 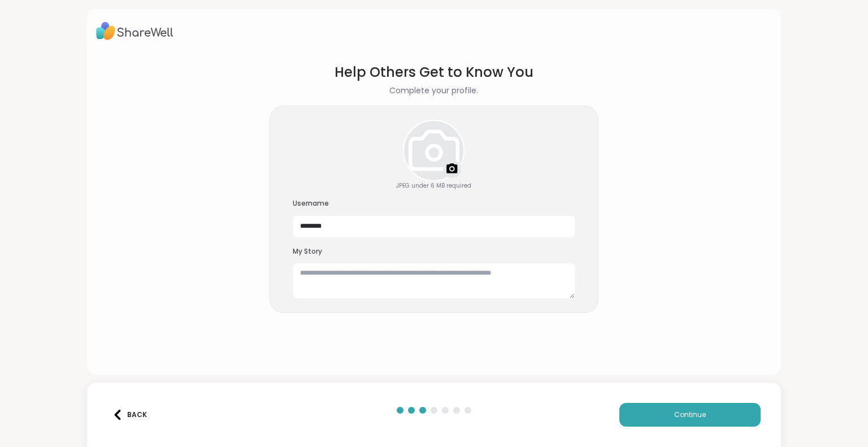 I want to click on span: Continue, so click(x=690, y=415).